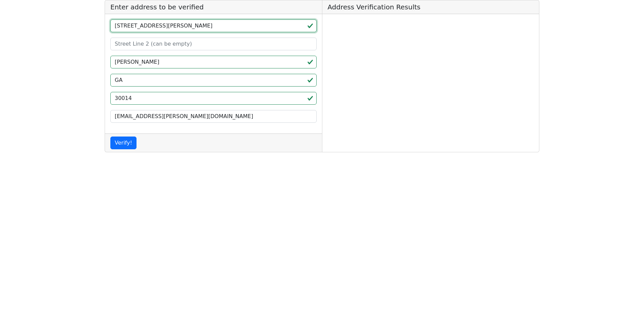 The image size is (644, 317). Describe the element at coordinates (213, 116) in the screenshot. I see `input: Your Email` at that location.